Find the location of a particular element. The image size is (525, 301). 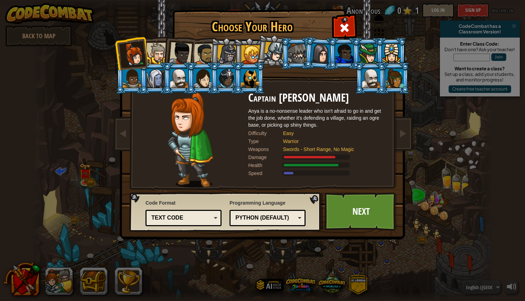

img: captain-pose.png is located at coordinates (190, 139).